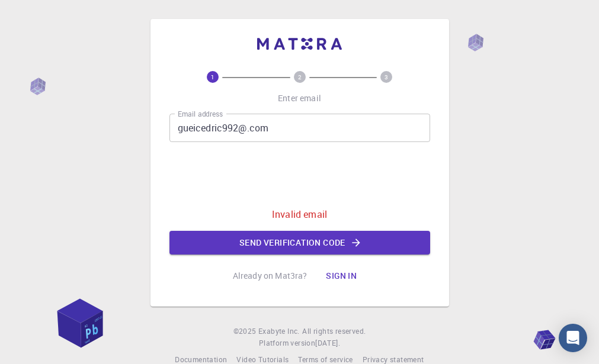 The width and height of the screenshot is (599, 364). What do you see at coordinates (299, 98) in the screenshot?
I see `p: Enter email` at bounding box center [299, 98].